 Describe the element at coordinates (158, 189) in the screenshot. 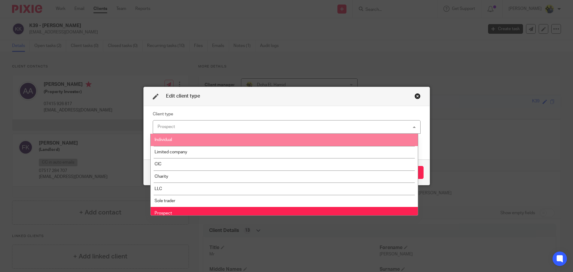

I see `span: LLC` at that location.